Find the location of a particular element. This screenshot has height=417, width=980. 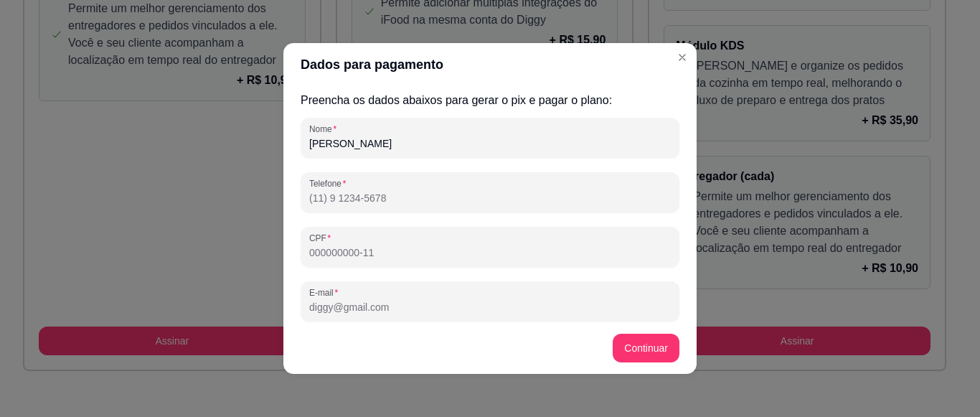

button: Continuar is located at coordinates (646, 348).